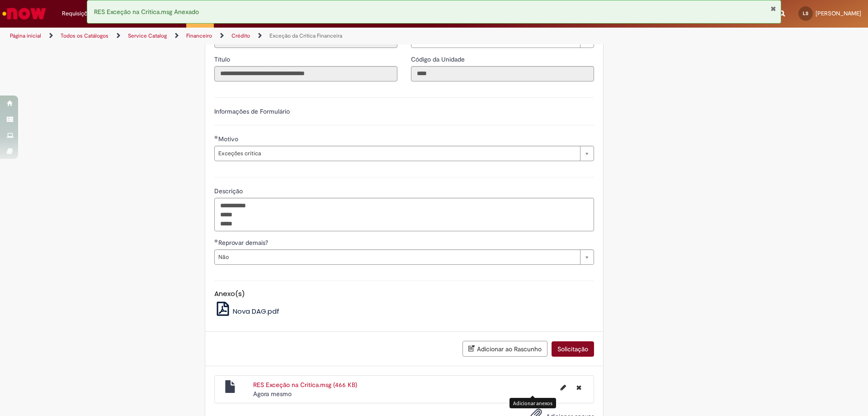  What do you see at coordinates (404, 214) in the screenshot?
I see `textarea: Descrição` at bounding box center [404, 214].